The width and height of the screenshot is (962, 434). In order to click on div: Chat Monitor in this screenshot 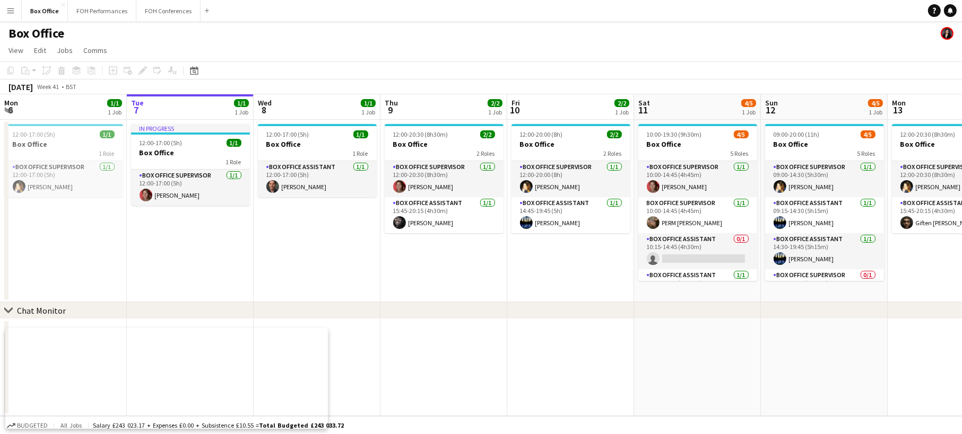, I will do `click(41, 311)`.